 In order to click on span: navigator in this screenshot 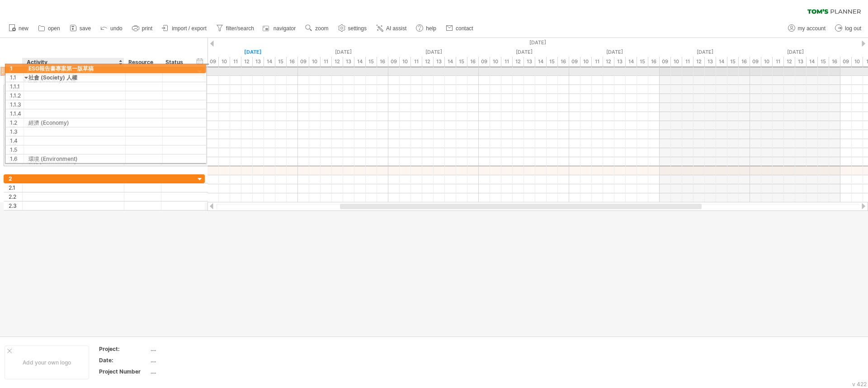, I will do `click(285, 28)`.